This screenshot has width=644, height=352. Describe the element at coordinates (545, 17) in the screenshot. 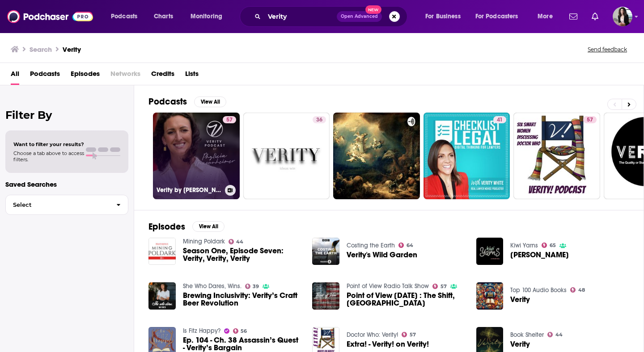

I see `span: More` at that location.